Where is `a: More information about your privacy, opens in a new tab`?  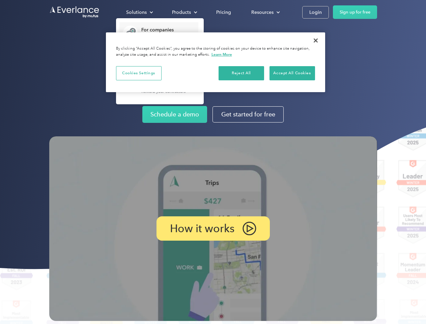
a: More information about your privacy, opens in a new tab is located at coordinates (222, 54).